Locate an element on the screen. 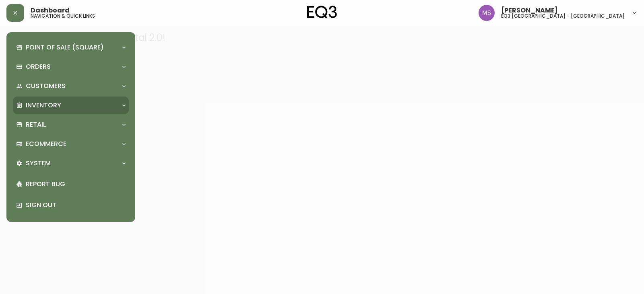 This screenshot has height=294, width=644. div: Sign Out is located at coordinates (71, 205).